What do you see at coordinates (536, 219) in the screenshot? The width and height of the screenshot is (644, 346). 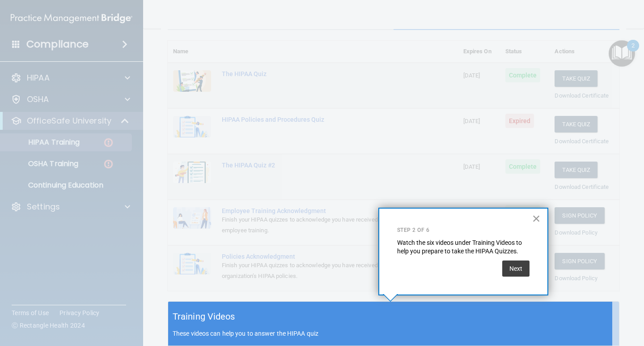 I see `button: Close` at bounding box center [536, 219].